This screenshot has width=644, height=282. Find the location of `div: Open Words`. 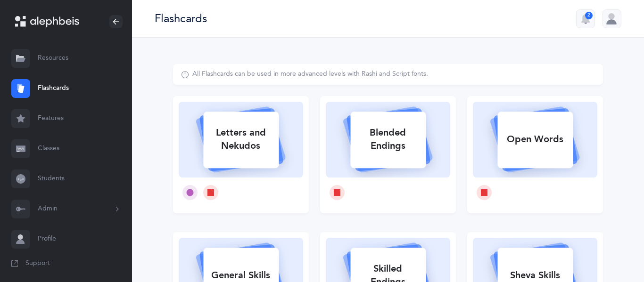

div: Open Words is located at coordinates (535, 139).